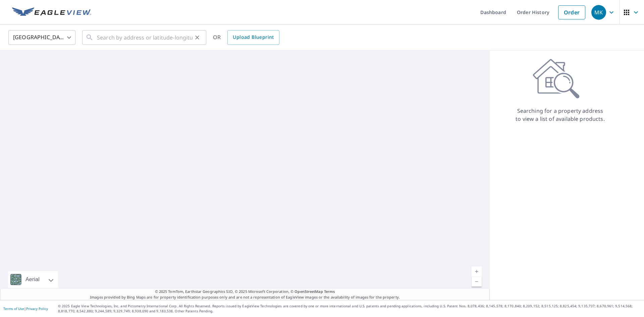 The image size is (644, 317). What do you see at coordinates (246, 38) in the screenshot?
I see `div: OR` at bounding box center [246, 38].